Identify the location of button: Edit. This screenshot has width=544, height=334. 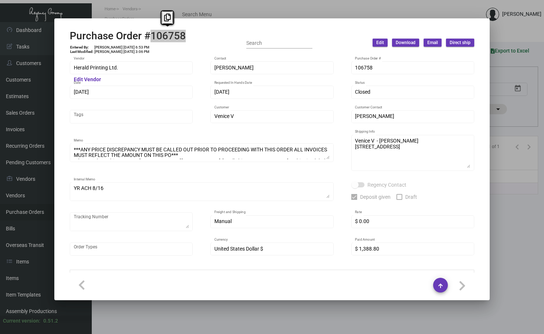
(380, 43).